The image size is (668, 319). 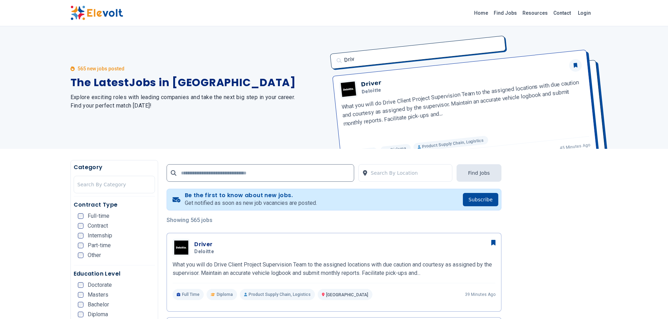 What do you see at coordinates (114, 205) in the screenshot?
I see `h5: Contract Type` at bounding box center [114, 205].